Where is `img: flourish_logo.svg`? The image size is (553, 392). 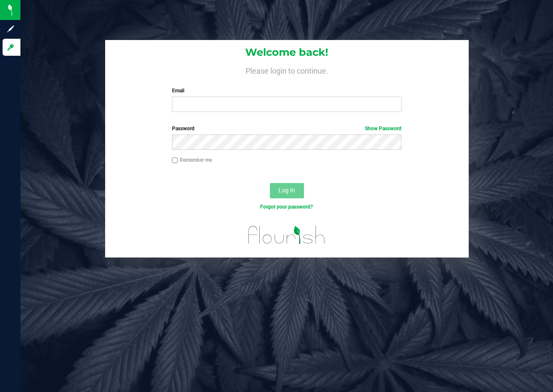
img: flourish_logo.svg is located at coordinates (287, 235).